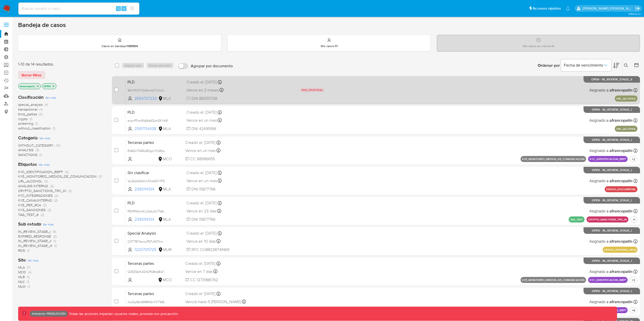 Image resolution: width=644 pixels, height=321 pixels. I want to click on input: Buscar usuario o caso..., so click(79, 9).